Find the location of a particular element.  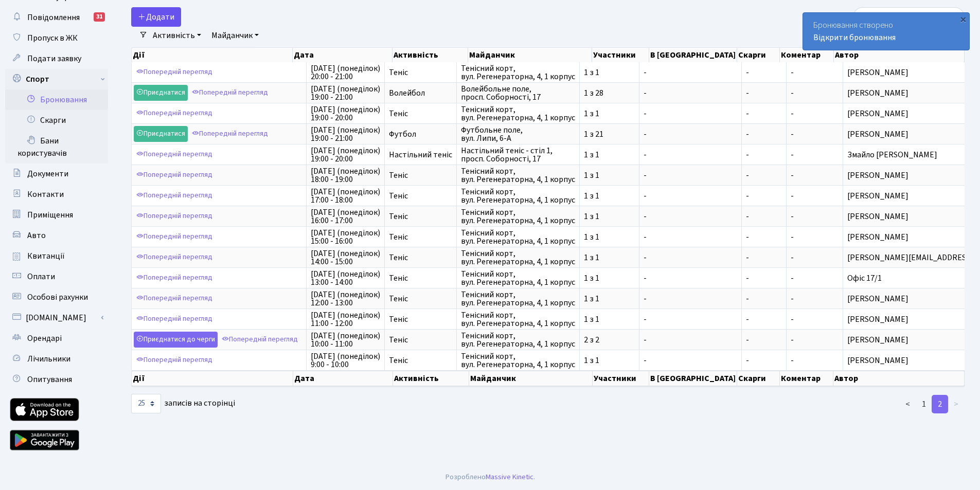

a: Бронювання is located at coordinates (57, 99).